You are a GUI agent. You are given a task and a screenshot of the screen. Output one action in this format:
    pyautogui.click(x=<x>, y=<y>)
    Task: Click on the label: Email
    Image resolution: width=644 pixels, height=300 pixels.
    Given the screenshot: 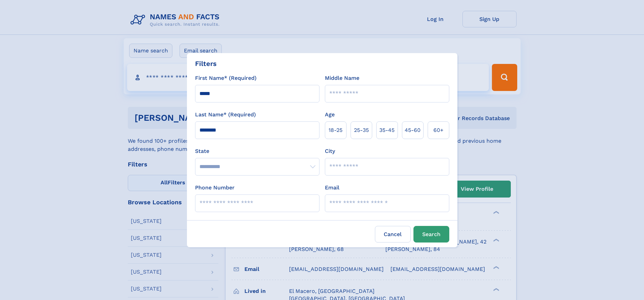 What is the action you would take?
    pyautogui.click(x=332, y=188)
    